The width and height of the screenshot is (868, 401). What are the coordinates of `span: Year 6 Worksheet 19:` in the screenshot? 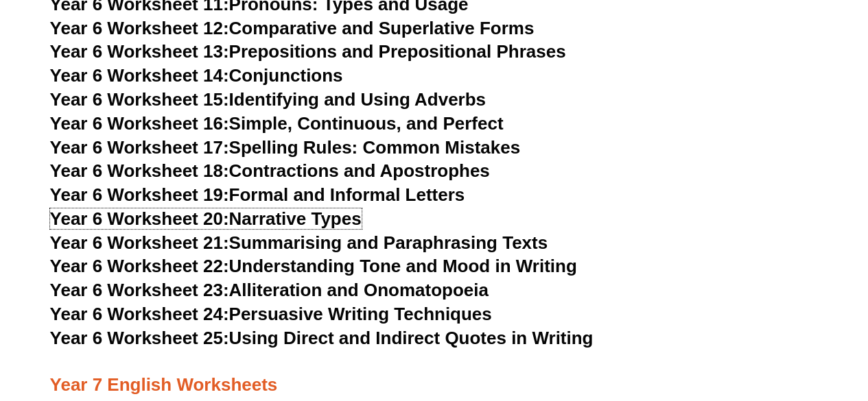 It's located at (139, 195).